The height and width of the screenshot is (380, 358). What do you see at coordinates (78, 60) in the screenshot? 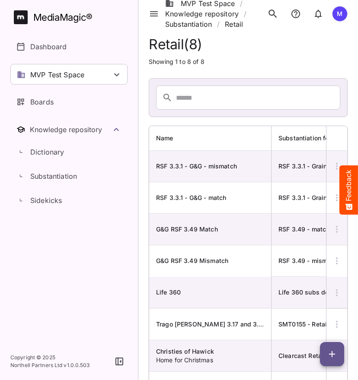
I see `span: Tell us what you think` at bounding box center [78, 60].